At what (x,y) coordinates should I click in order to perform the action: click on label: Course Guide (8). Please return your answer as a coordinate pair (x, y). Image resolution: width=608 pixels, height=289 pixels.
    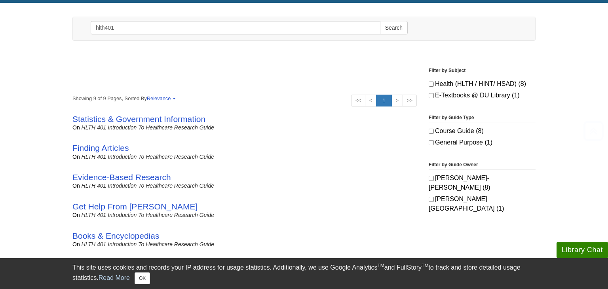
    Looking at the image, I should click on (482, 131).